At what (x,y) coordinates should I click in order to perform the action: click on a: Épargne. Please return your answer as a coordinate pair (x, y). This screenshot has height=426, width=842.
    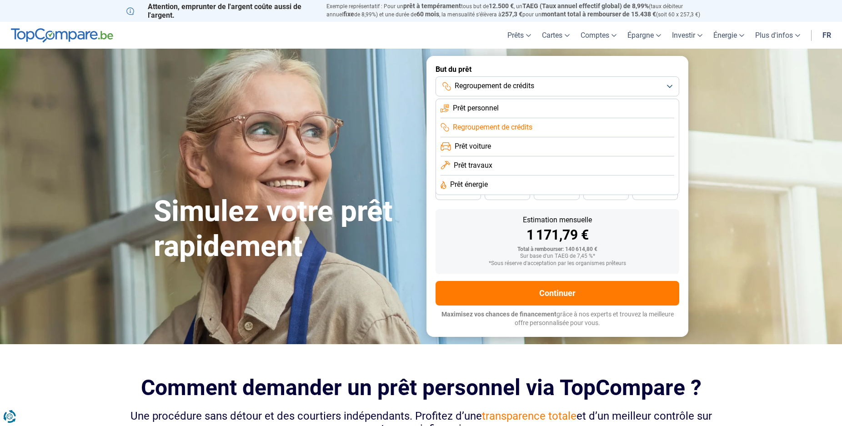
    Looking at the image, I should click on (644, 35).